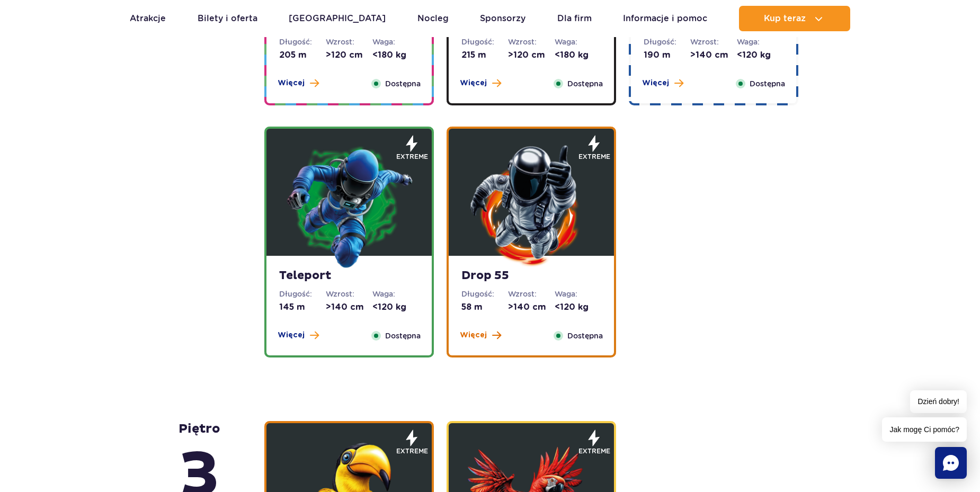 The image size is (980, 492). Describe the element at coordinates (349, 205) in the screenshot. I see `img: 683e9e16b5164260818783.png` at that location.